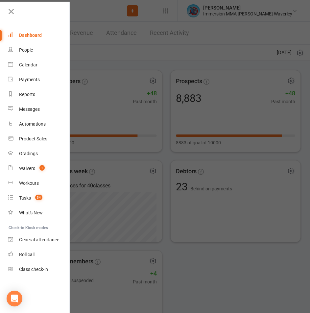  I want to click on span: 34, so click(39, 197).